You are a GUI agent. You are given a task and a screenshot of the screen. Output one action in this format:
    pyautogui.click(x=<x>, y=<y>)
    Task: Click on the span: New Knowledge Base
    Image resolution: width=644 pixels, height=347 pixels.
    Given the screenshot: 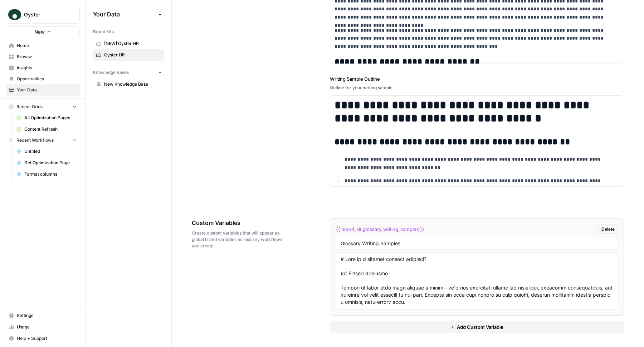 What is the action you would take?
    pyautogui.click(x=132, y=84)
    